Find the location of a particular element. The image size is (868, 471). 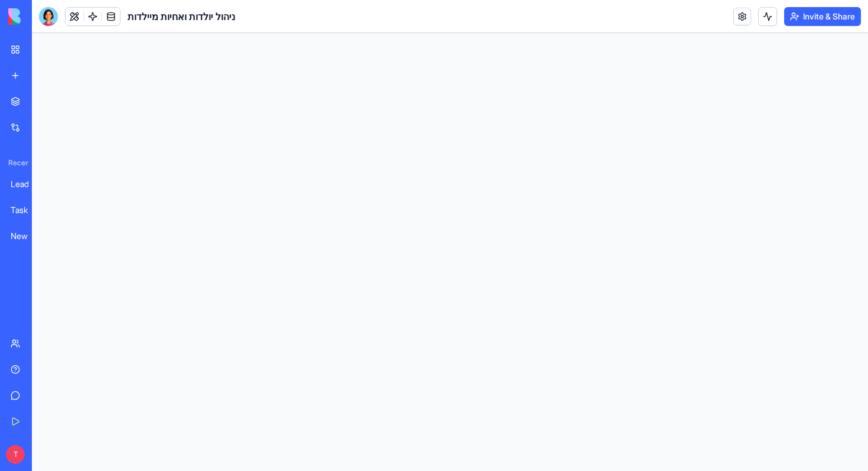

img: logo is located at coordinates (45, 16).